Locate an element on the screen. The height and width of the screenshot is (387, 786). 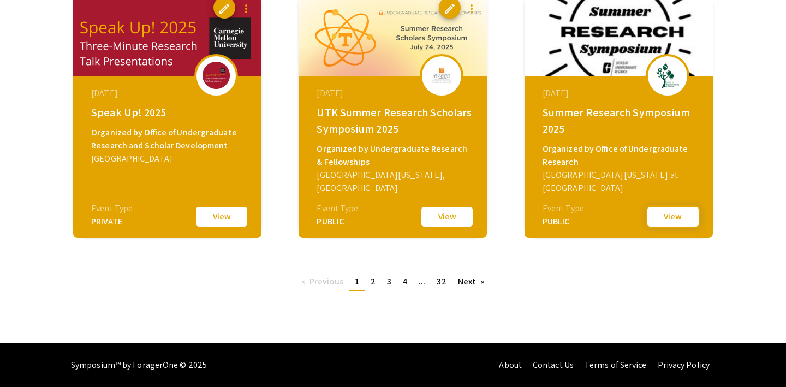
span: 32 is located at coordinates (441, 281).